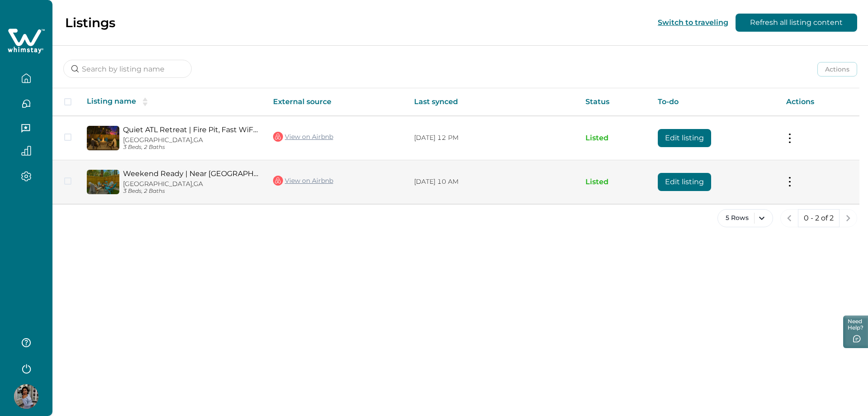  What do you see at coordinates (837, 70) in the screenshot?
I see `button: Actions` at bounding box center [837, 70].